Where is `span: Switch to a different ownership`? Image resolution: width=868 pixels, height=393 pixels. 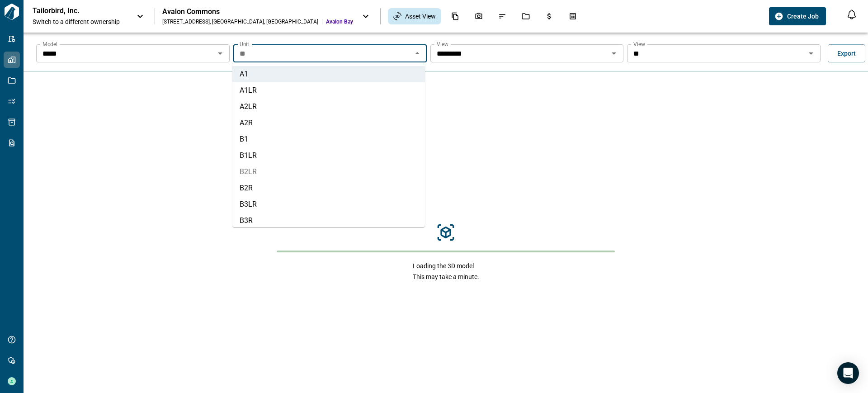
span: Switch to a different ownership is located at coordinates (80, 22).